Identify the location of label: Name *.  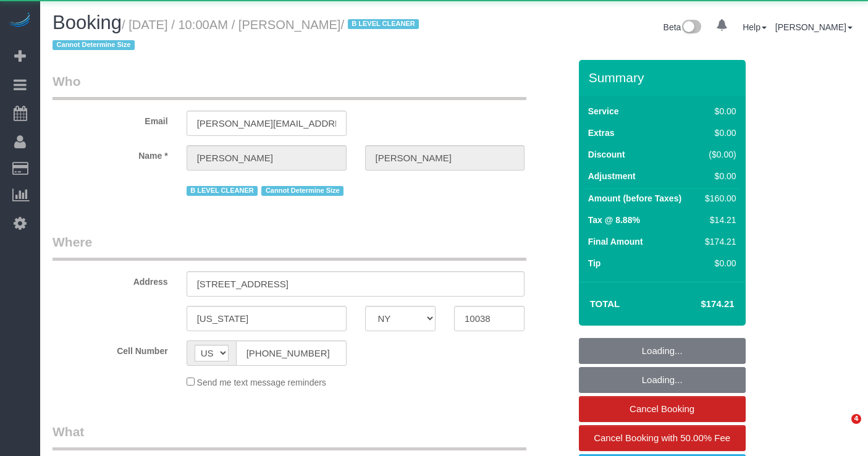
(110, 153).